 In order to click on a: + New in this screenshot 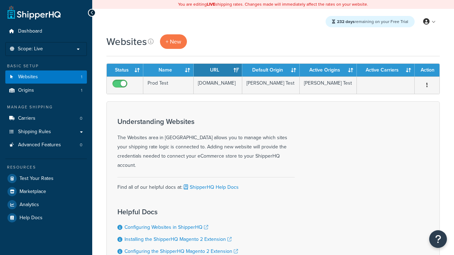, I will do `click(173, 41)`.